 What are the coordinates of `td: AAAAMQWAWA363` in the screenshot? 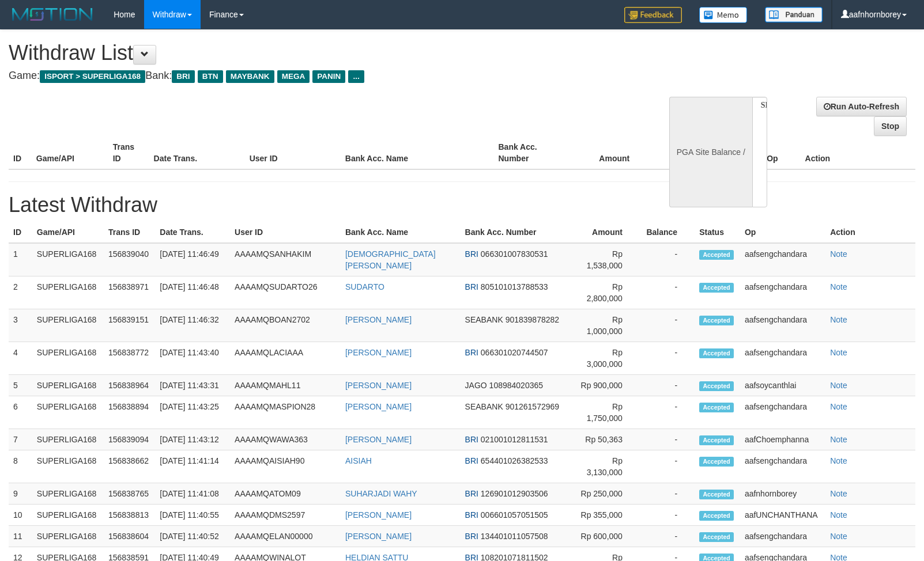 It's located at (285, 440).